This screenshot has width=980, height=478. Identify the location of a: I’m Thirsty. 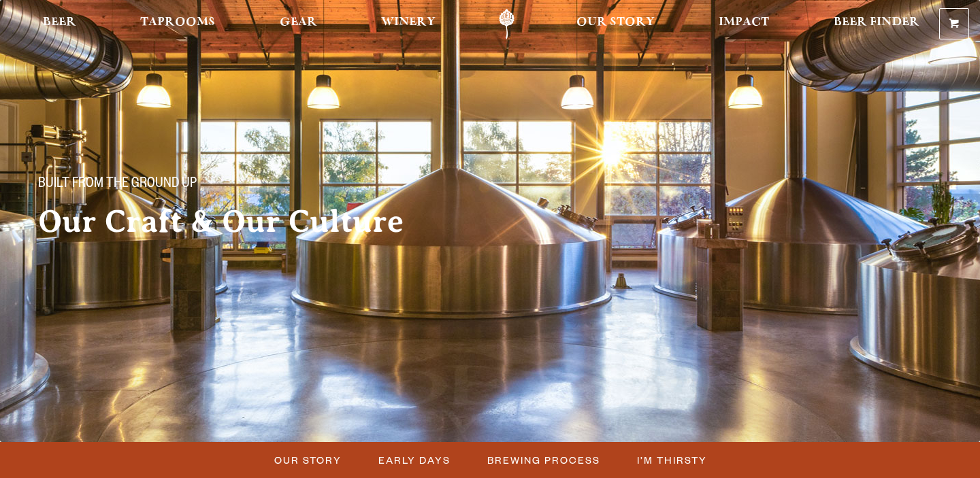
(671, 460).